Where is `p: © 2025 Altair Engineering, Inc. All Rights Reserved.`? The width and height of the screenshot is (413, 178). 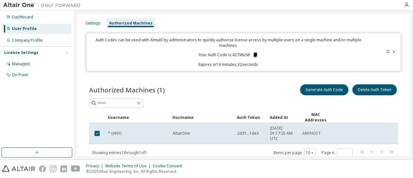
p: © 2025 Altair Engineering, Inc. All Rights Reserved. is located at coordinates (136, 171).